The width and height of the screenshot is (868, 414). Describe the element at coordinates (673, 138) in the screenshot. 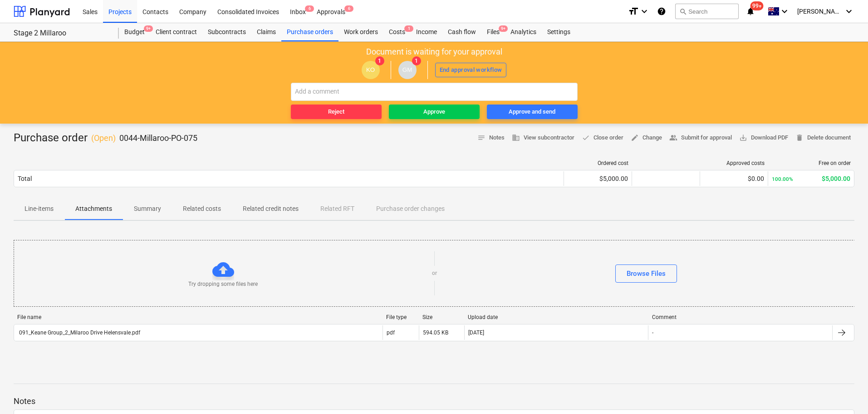

I see `span: people_alt` at that location.